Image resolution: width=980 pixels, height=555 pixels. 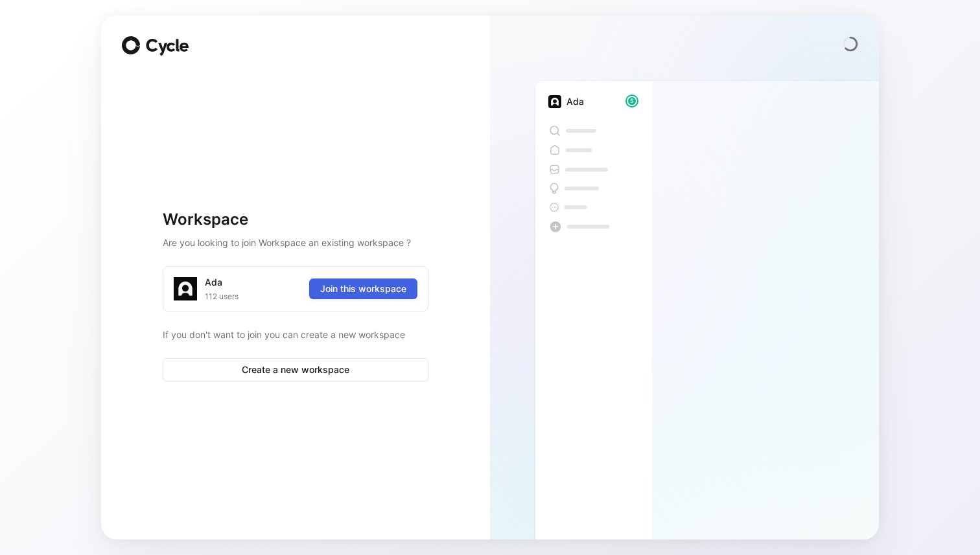 I want to click on img: cc396f5f-eeb8-4591-bd81-6252872fc9fa.png, so click(x=555, y=102).